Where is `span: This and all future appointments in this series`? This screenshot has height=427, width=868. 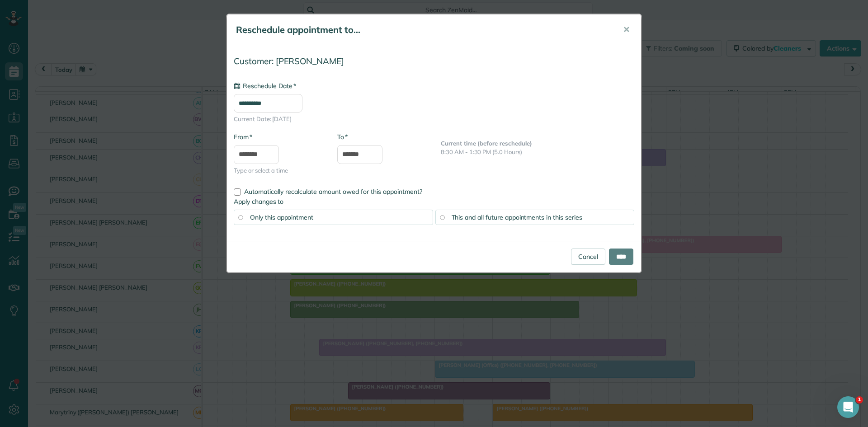 span: This and all future appointments in this series is located at coordinates (517, 218).